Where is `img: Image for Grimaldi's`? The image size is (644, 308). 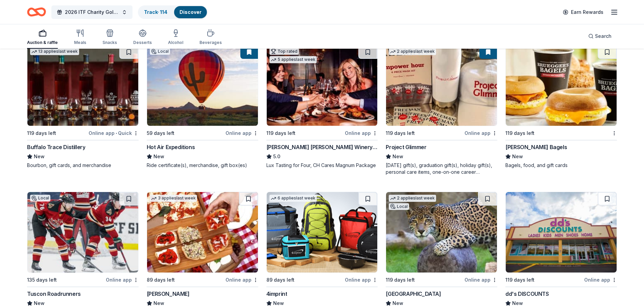
img: Image for Grimaldi's is located at coordinates (203, 232).